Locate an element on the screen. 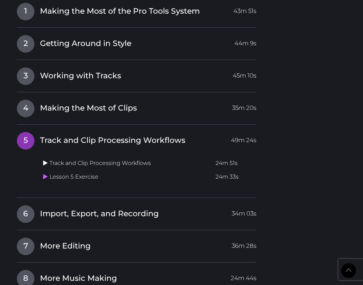 Image resolution: width=363 pixels, height=285 pixels. span: 7 is located at coordinates (26, 246).